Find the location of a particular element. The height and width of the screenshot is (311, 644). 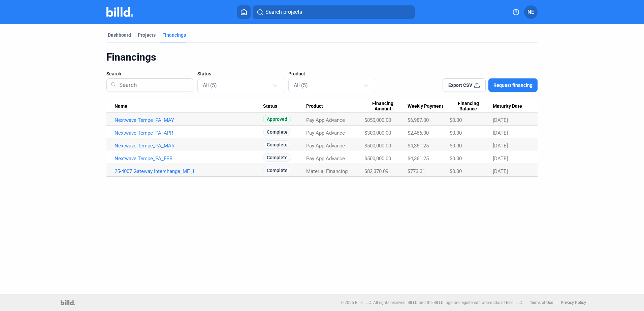

button: NE is located at coordinates (531, 12).